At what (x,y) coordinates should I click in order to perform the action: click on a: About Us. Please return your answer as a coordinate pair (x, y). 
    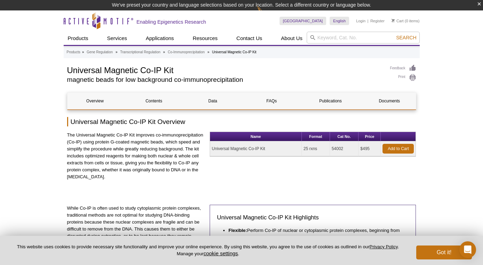
    Looking at the image, I should click on (292, 38).